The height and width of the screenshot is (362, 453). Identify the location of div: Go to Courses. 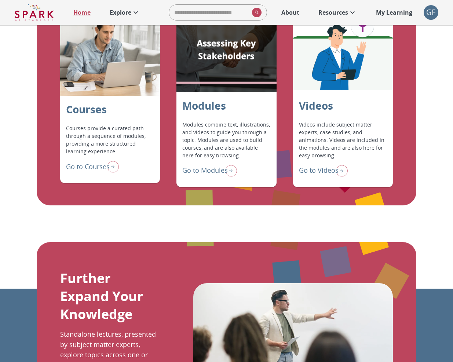
(92, 166).